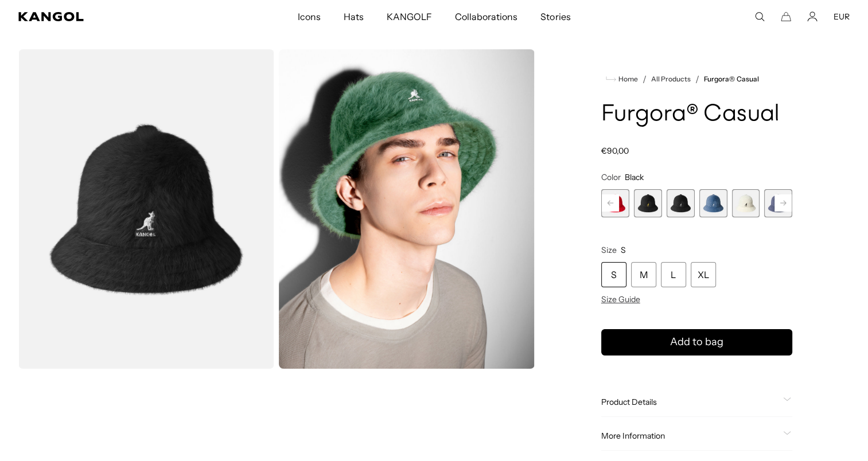  What do you see at coordinates (712, 203) in the screenshot?
I see `div: 10 of 12` at bounding box center [712, 203].